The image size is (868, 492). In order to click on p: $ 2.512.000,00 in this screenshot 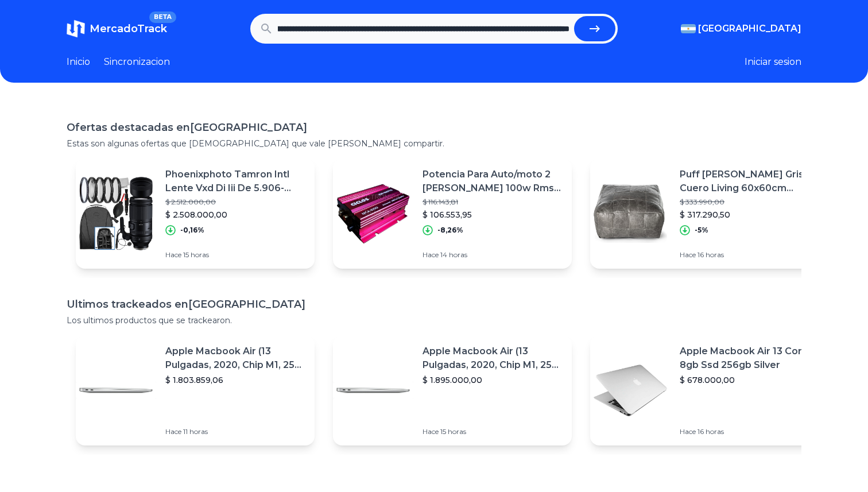, I will do `click(236, 202)`.